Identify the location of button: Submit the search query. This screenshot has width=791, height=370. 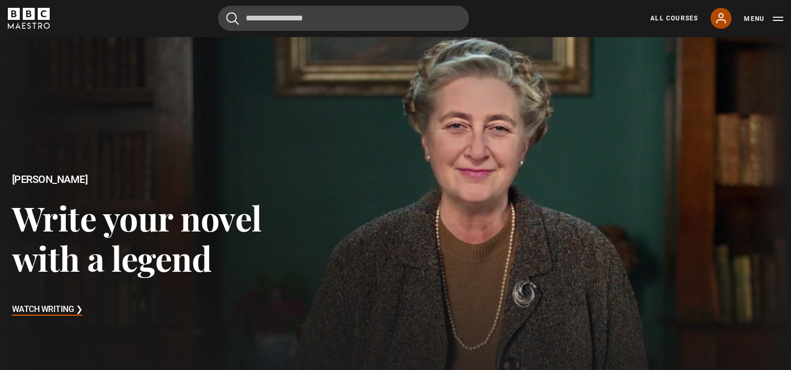
(233, 18).